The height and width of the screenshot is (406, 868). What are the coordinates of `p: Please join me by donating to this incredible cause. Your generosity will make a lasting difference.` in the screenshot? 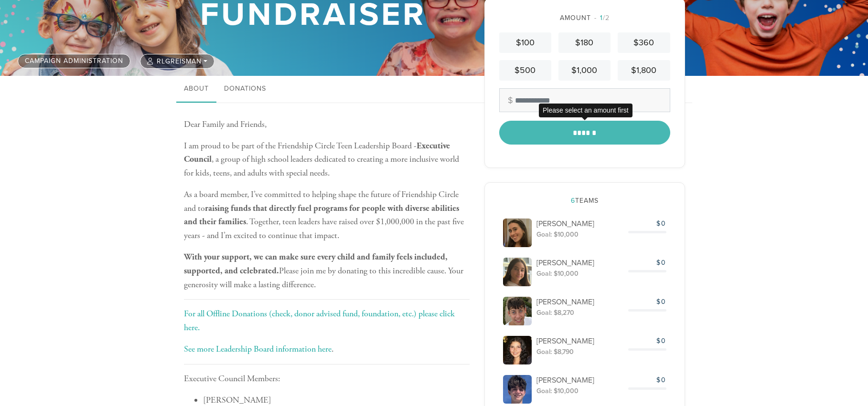 It's located at (327, 271).